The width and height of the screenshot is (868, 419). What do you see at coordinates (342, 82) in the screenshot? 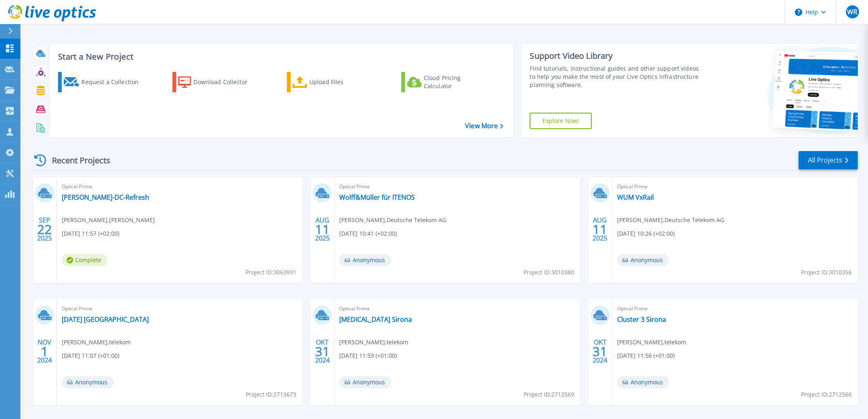
I see `div: Upload Files` at bounding box center [342, 82].